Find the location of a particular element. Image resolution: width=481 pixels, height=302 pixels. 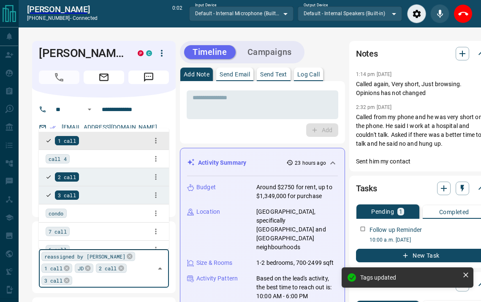

div: 1 call is located at coordinates (57, 268).